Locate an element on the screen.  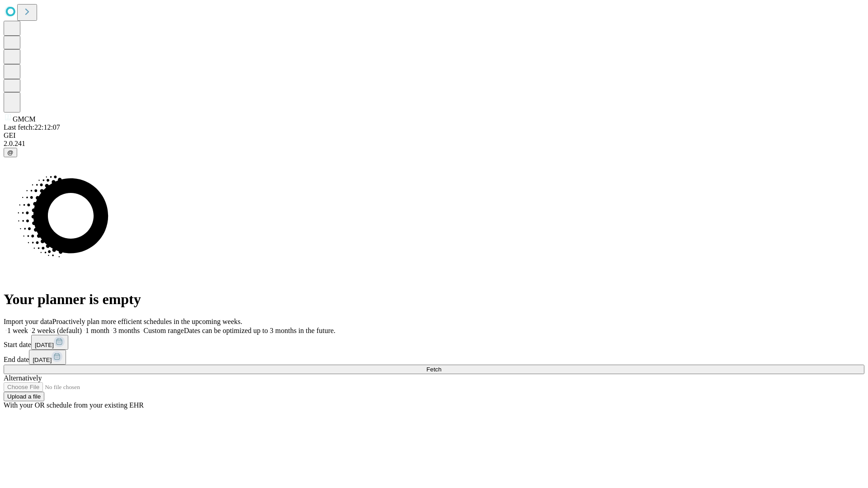
span: Dates can be optimized up to 3 months in the future. is located at coordinates (260, 330).